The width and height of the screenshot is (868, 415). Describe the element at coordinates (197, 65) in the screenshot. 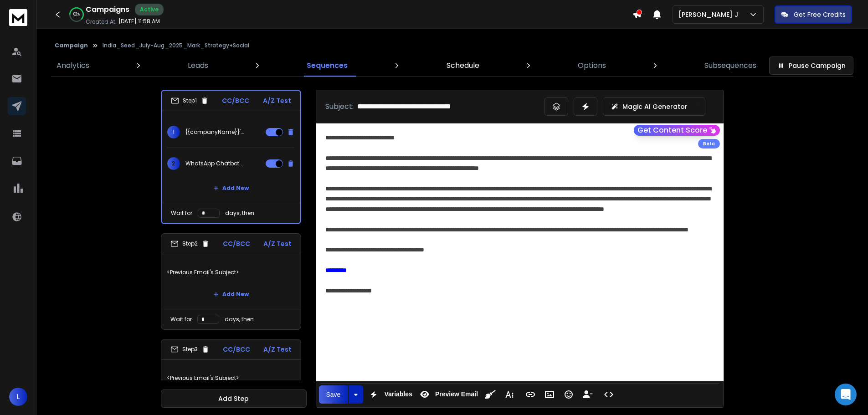

I see `p: Leads` at that location.